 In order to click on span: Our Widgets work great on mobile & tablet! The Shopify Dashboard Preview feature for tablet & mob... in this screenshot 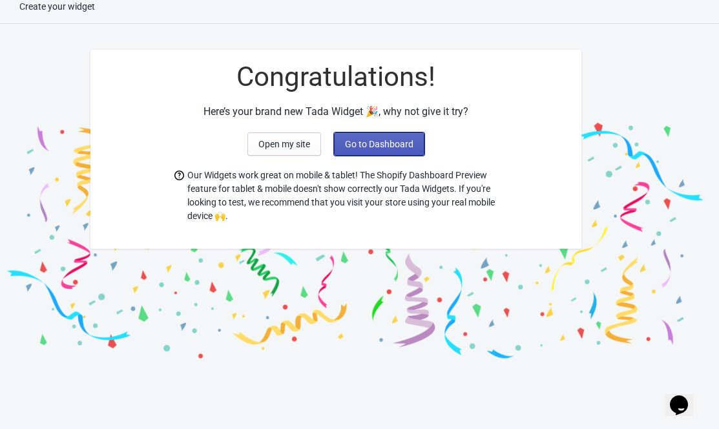, I will do `click(343, 196)`.